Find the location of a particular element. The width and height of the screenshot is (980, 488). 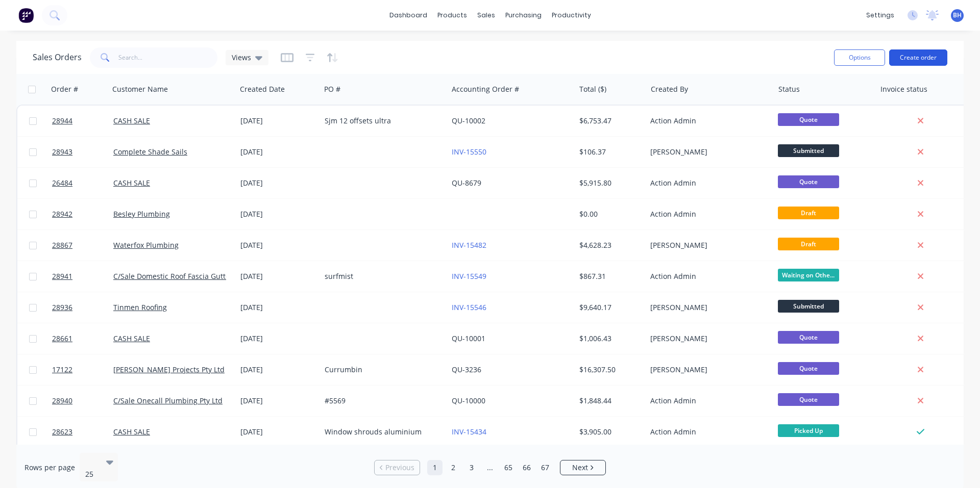

span: 28867 is located at coordinates (62, 246).